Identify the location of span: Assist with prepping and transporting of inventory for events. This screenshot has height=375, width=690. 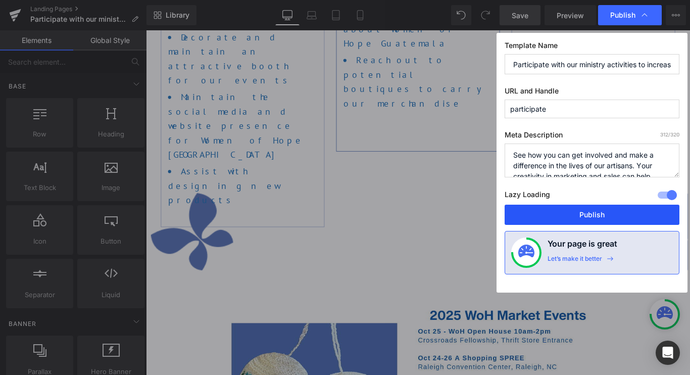
(497, 60).